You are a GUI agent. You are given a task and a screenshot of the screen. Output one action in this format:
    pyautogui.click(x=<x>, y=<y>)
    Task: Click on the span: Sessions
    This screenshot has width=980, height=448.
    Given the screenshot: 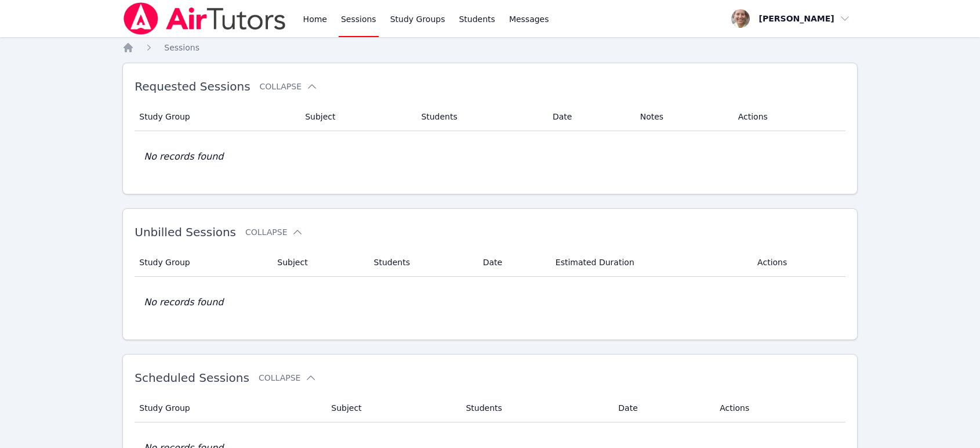 What is the action you would take?
    pyautogui.click(x=182, y=48)
    